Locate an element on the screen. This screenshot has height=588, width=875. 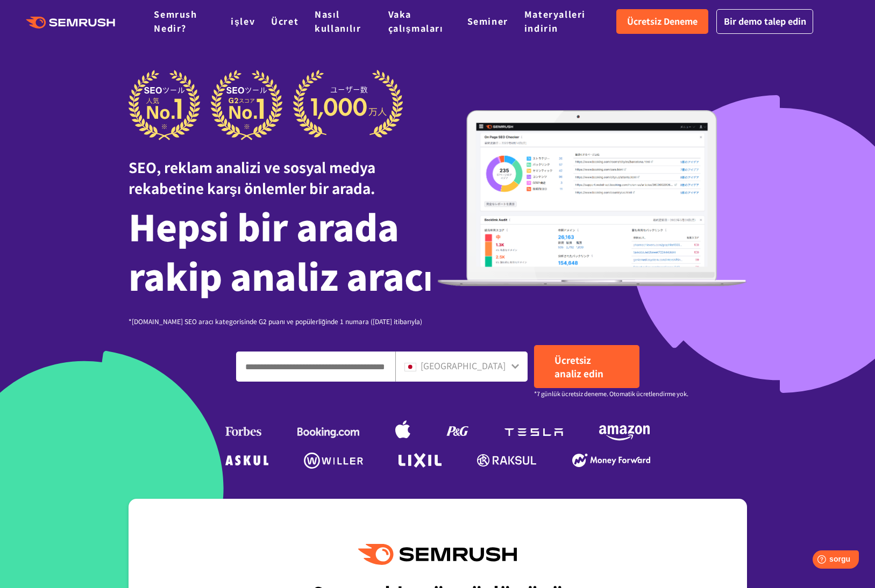
font: Ücretsiz analiz edin is located at coordinates (578, 367).